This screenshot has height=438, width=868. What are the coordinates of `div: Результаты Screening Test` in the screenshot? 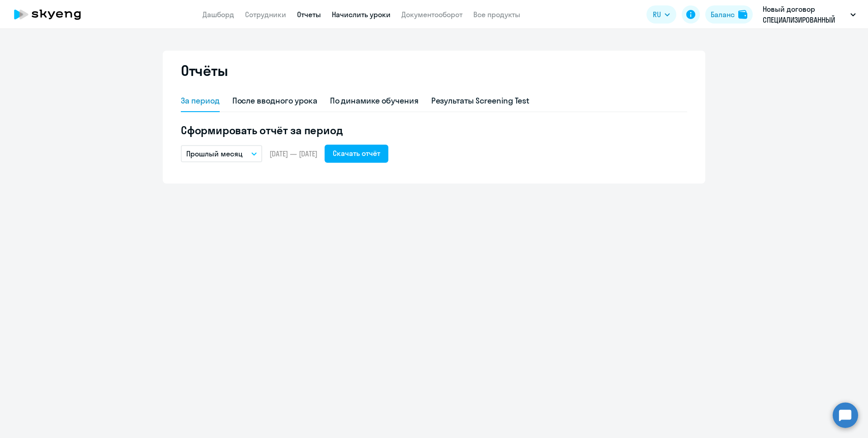 It's located at (481, 101).